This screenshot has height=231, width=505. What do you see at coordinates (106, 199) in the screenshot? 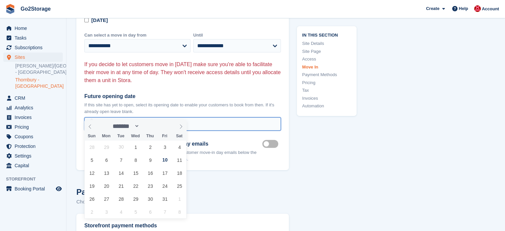
I see `span: October 27, 2025` at bounding box center [106, 199].